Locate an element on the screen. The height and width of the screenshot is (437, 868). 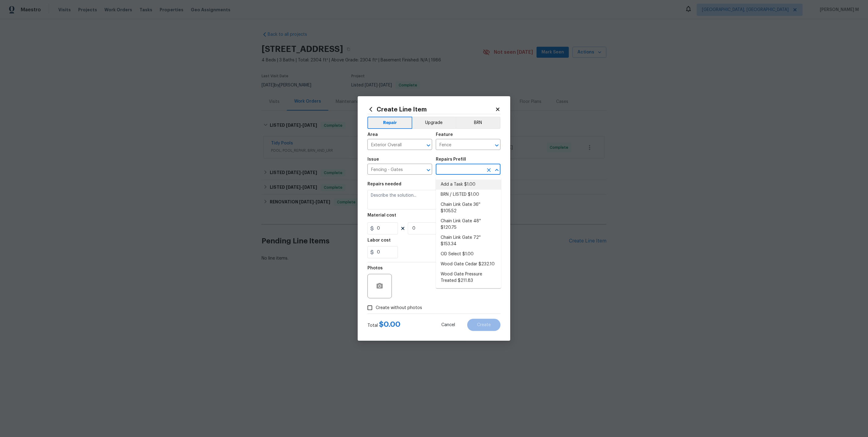
button: Cancel is located at coordinates (448, 325).